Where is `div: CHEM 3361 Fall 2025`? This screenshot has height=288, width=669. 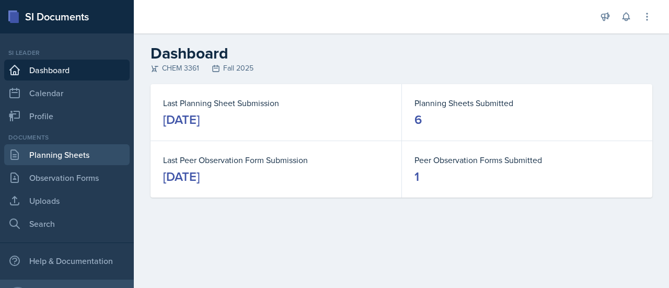
div: CHEM 3361 Fall 2025 is located at coordinates (401, 68).